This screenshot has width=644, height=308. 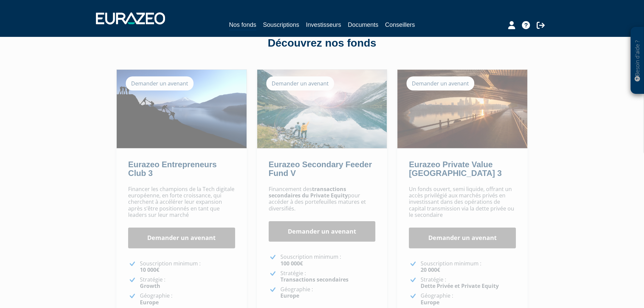 I want to click on a: Eurazeo Entrepreneurs Club 3, so click(x=172, y=169).